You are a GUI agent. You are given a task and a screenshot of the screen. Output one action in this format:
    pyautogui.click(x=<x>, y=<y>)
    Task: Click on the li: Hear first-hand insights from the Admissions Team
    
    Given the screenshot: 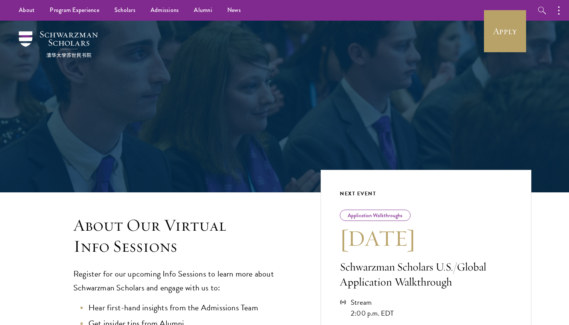 What is the action you would take?
    pyautogui.click(x=185, y=308)
    